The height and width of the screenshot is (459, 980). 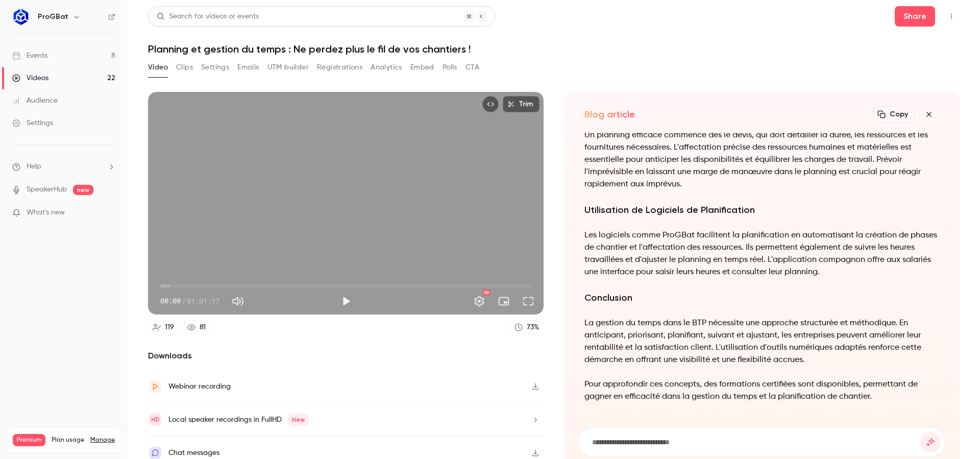 What do you see at coordinates (486, 293) in the screenshot?
I see `div: HD` at bounding box center [486, 293].